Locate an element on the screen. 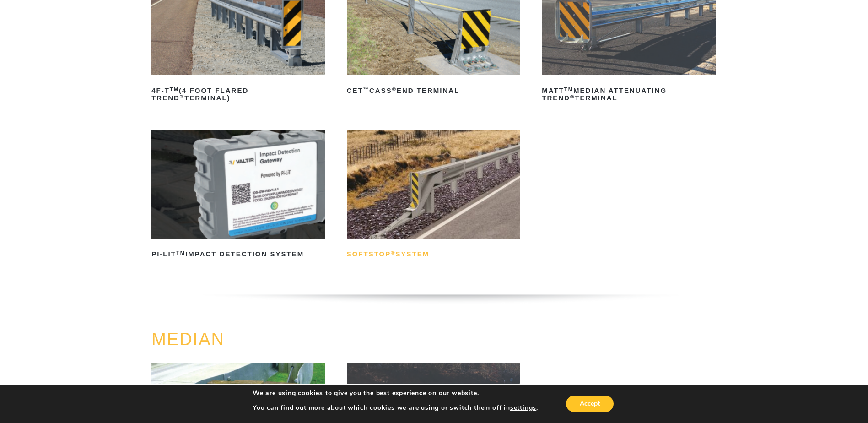  a: MEDIAN is located at coordinates (188, 340).